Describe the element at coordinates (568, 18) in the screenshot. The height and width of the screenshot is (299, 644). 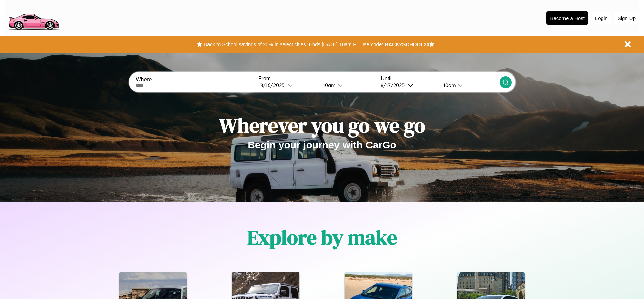
I see `button: Become a Host` at that location.